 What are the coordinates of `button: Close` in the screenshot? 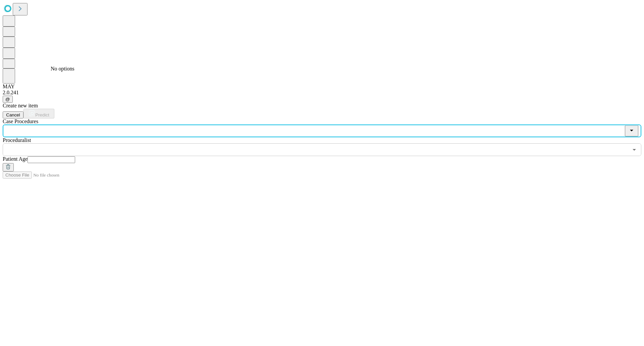 It's located at (632, 131).